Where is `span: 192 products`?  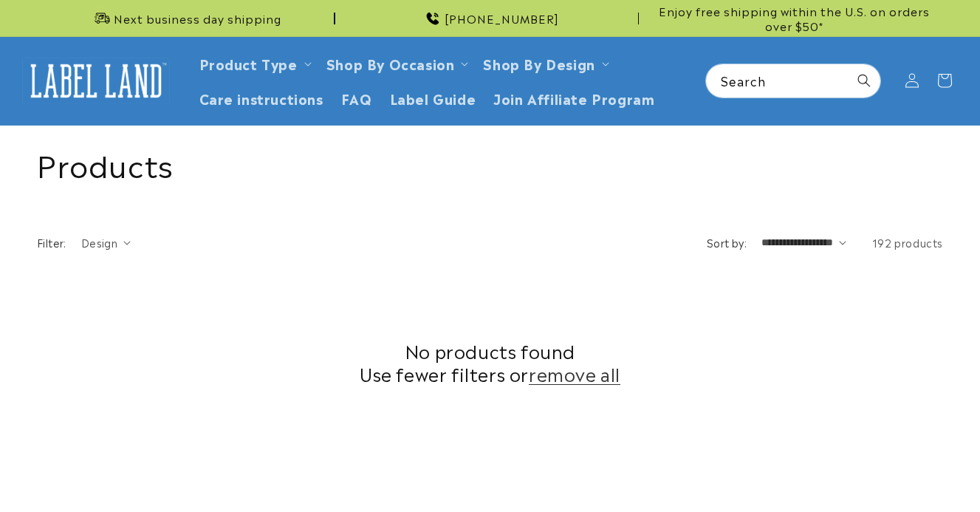 span: 192 products is located at coordinates (908, 242).